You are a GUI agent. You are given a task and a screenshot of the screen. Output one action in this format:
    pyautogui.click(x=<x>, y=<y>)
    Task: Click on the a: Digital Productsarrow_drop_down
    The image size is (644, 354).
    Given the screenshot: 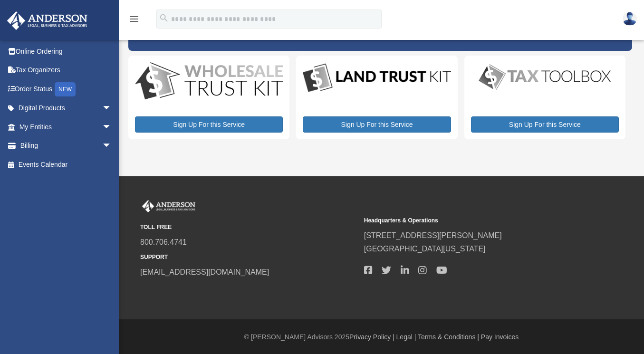 What is the action you would take?
    pyautogui.click(x=64, y=109)
    